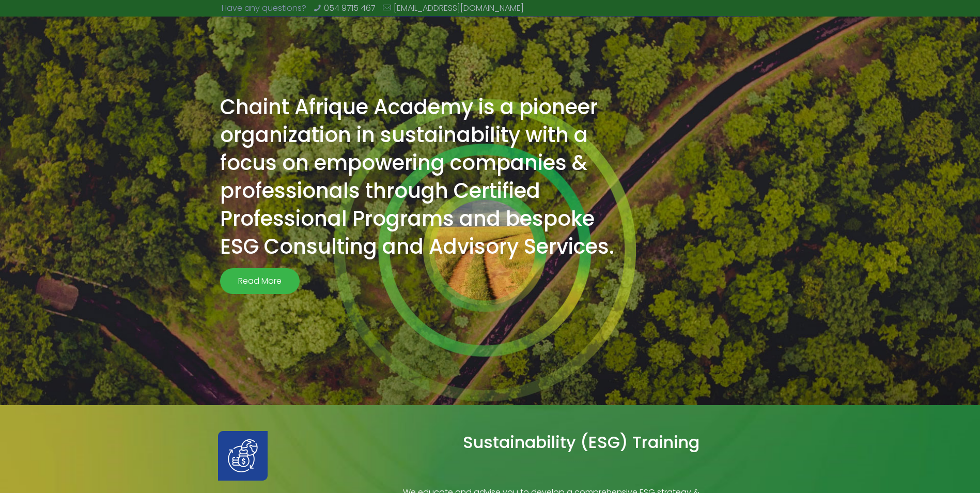  Describe the element at coordinates (259, 281) in the screenshot. I see `a: Read More` at that location.